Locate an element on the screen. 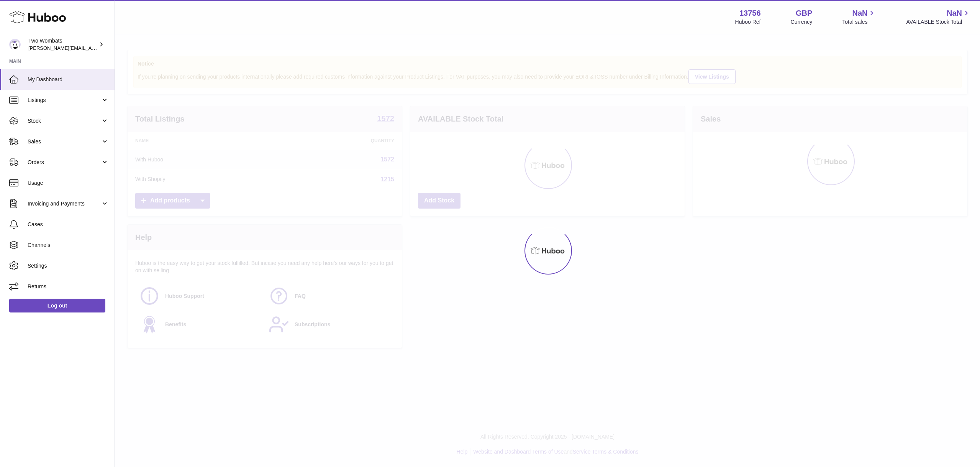 The image size is (980, 467). span: Listings is located at coordinates (64, 100).